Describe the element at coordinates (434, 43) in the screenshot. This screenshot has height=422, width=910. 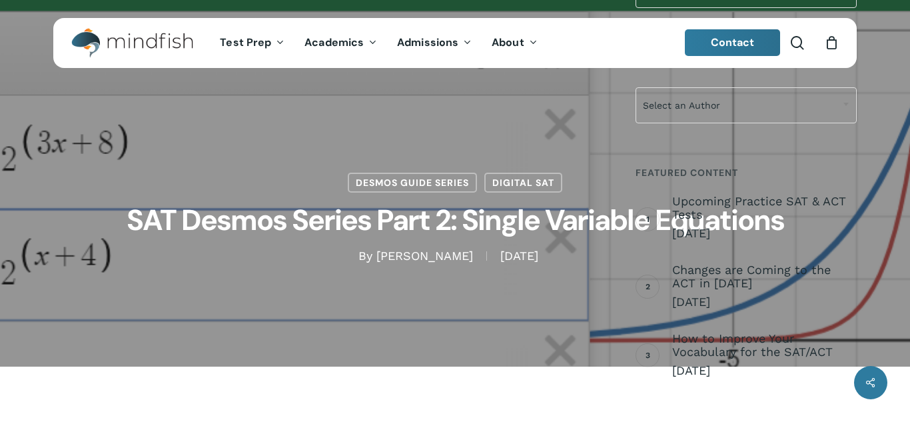
I see `a: Admissions` at that location.